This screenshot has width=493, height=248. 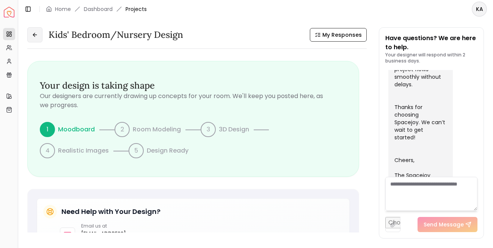 What do you see at coordinates (47, 130) in the screenshot?
I see `div: 1` at bounding box center [47, 130].